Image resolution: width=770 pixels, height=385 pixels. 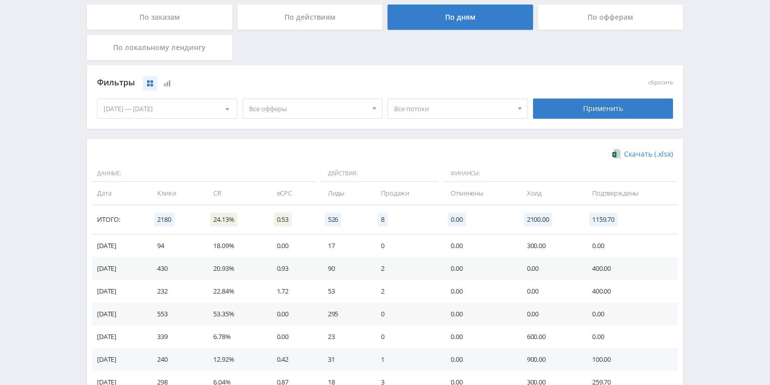 I want to click on span: 0.53, so click(x=282, y=219).